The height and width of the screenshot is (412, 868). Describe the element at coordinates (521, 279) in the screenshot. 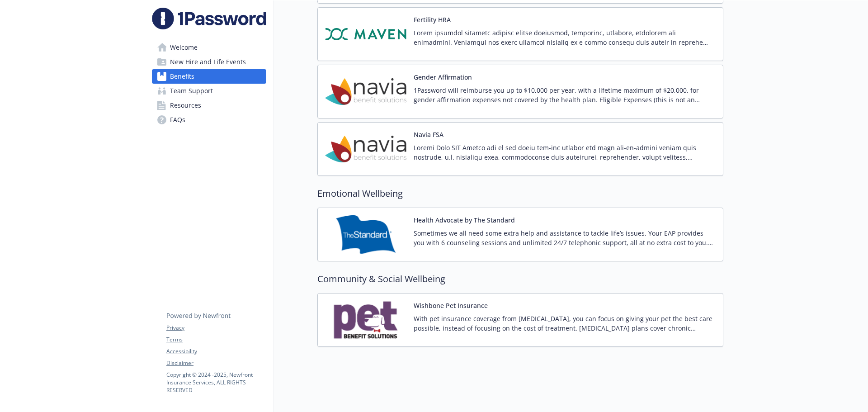

I see `h2: Community & Social Wellbeing` at that location.